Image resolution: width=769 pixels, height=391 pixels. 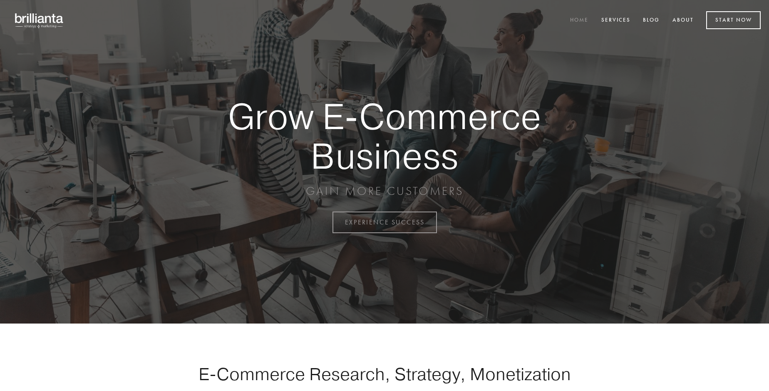 I want to click on a: About, so click(x=683, y=20).